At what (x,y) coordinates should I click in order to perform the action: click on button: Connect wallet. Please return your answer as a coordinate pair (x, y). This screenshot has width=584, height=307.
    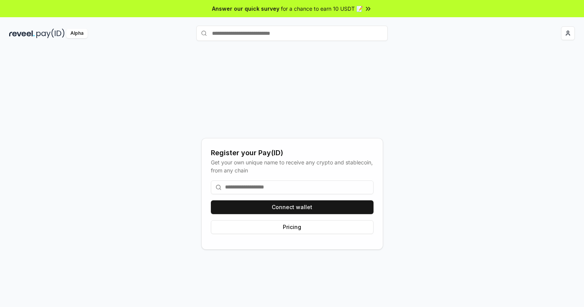
    Looking at the image, I should click on (292, 207).